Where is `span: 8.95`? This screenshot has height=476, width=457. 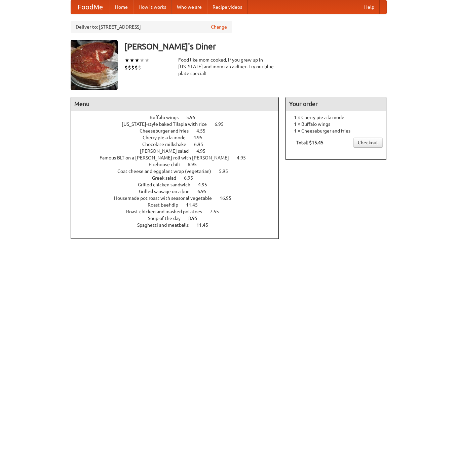
span: 8.95 is located at coordinates (196, 218).